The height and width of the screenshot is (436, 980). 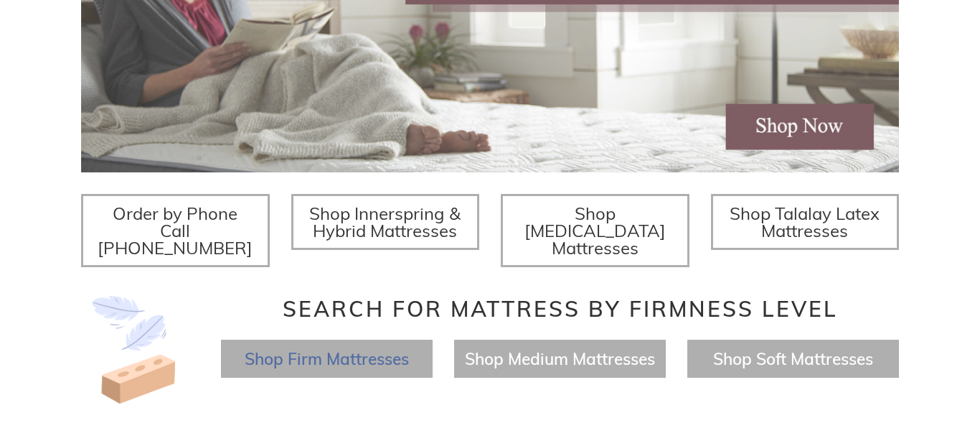 What do you see at coordinates (560, 358) in the screenshot?
I see `a: Shop Medium Mattresses` at bounding box center [560, 358].